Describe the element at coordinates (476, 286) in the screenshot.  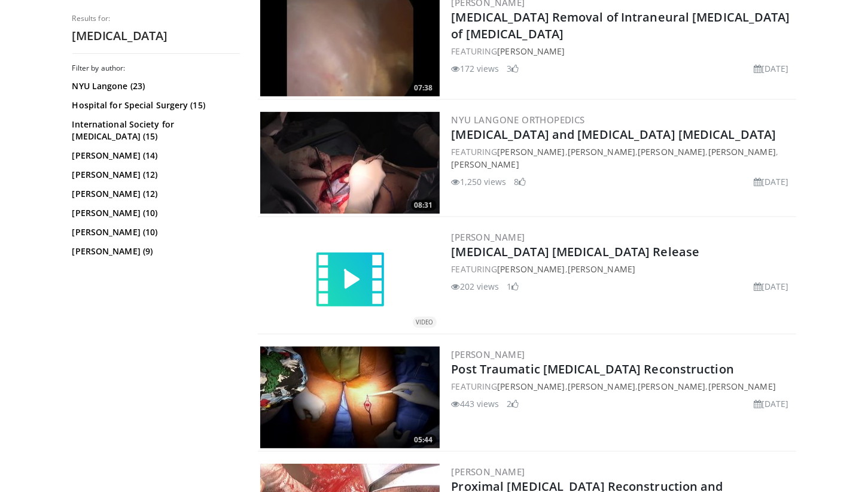
I see `li: 202 views` at that location.